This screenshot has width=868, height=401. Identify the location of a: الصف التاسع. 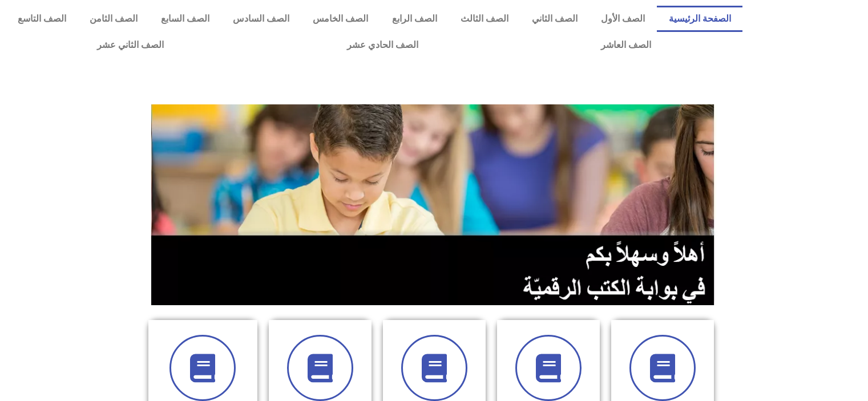
(42, 18).